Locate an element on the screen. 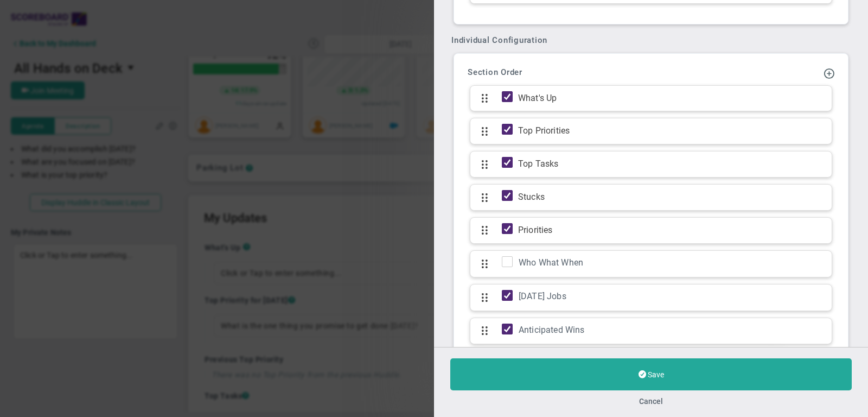 This screenshot has width=868, height=417. h3: Section Order is located at coordinates (651, 72).